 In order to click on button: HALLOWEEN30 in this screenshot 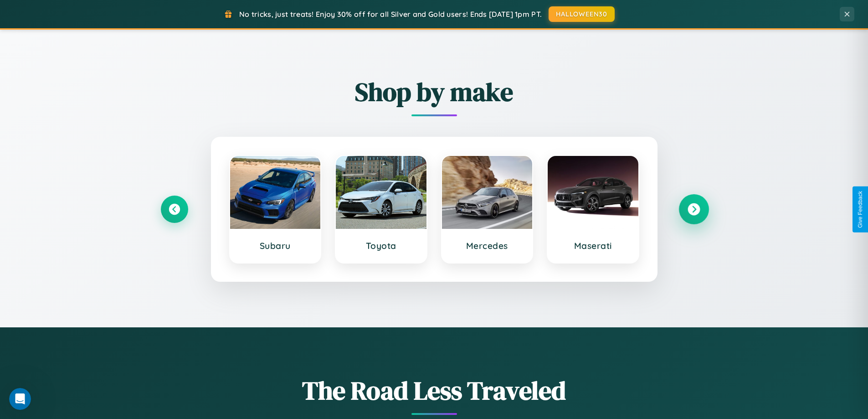, I will do `click(581, 14)`.